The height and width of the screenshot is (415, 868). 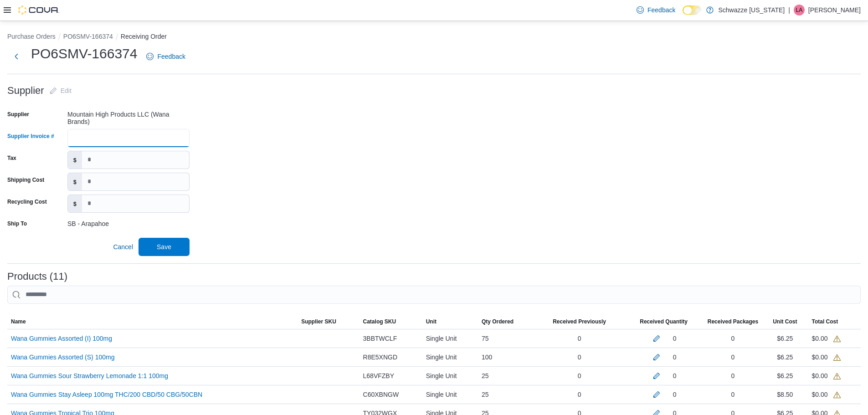 I want to click on span: Unit, so click(x=431, y=321).